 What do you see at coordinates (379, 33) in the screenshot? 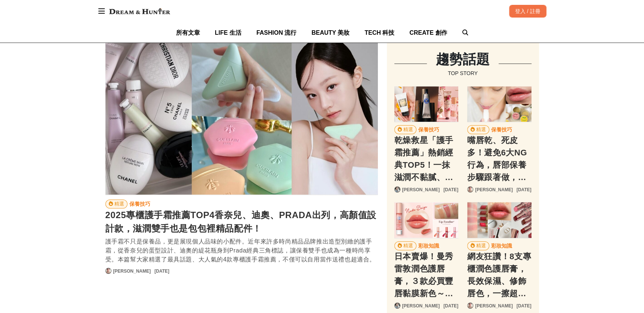
I see `a: TECH 科技` at bounding box center [379, 33].